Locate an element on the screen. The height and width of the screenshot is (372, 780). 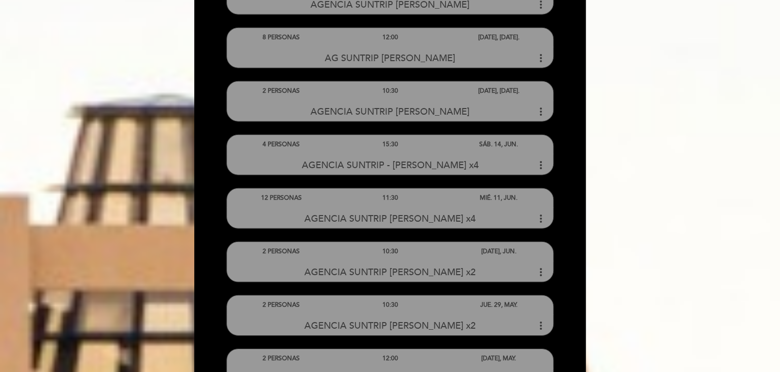
div: 8 PERSONAS is located at coordinates (281, 37).